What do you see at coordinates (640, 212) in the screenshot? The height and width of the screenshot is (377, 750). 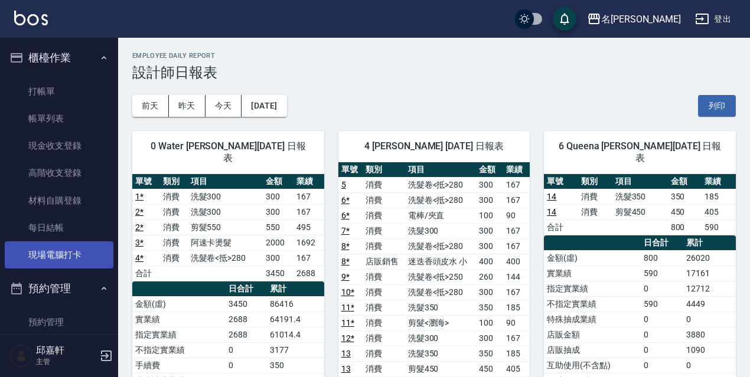 I see `td: 剪髮450` at bounding box center [640, 212].